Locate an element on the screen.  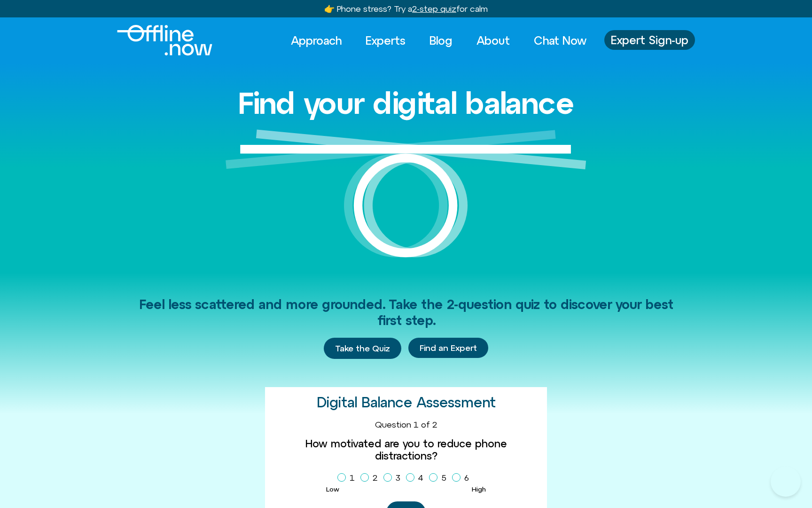
span: Feel less scattered and more grounded. Take the 2-question quiz to discover your best first step. is located at coordinates (406, 312).